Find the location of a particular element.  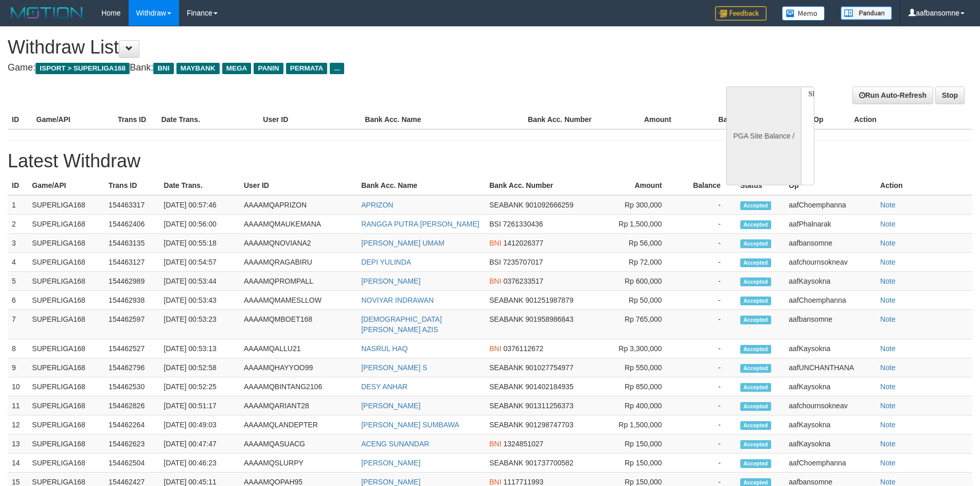

a: NOVIYAR INDRAWAN is located at coordinates (397, 300).